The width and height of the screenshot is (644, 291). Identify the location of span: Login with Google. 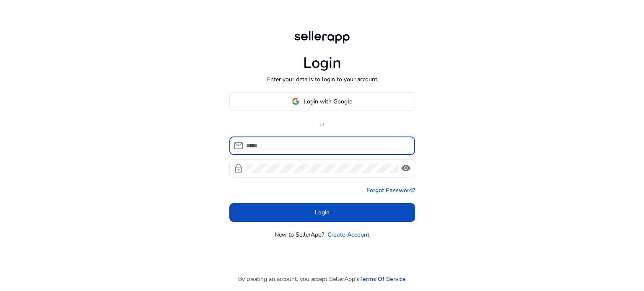
(328, 101).